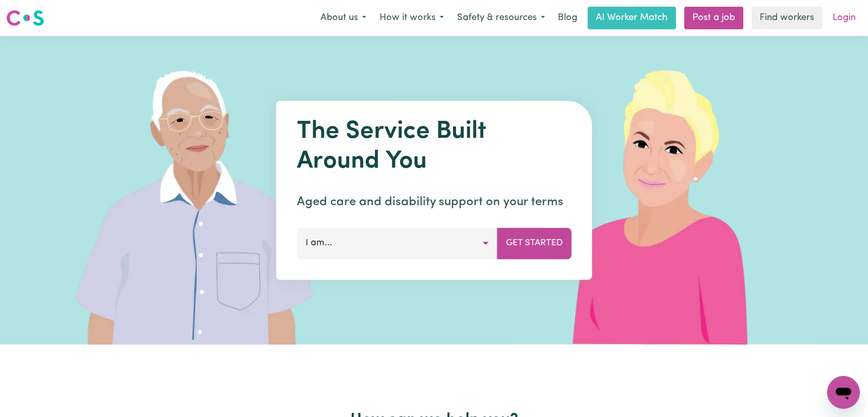 The image size is (868, 417). Describe the element at coordinates (568, 18) in the screenshot. I see `a: Blog` at that location.